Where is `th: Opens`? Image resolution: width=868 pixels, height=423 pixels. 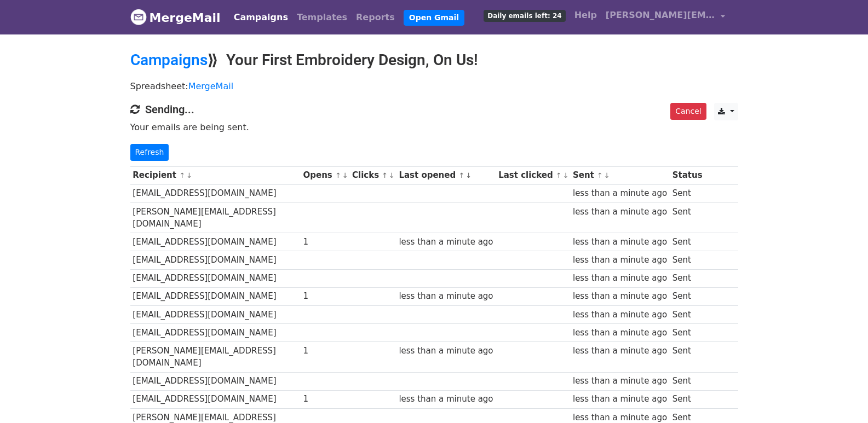
th: Opens is located at coordinates (325, 175).